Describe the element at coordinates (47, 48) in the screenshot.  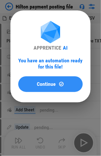
I see `div: APPRENTICE` at that location.